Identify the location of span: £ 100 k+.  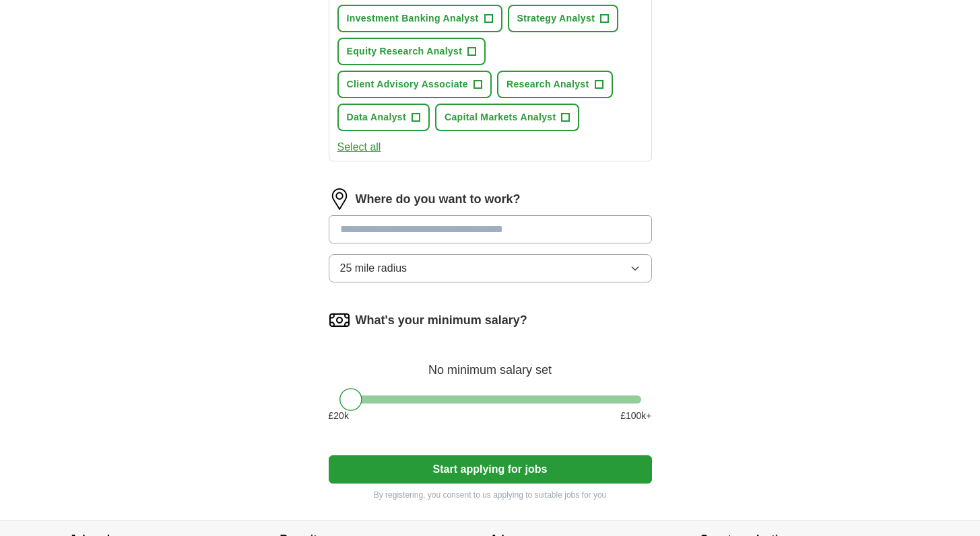
(636, 416).